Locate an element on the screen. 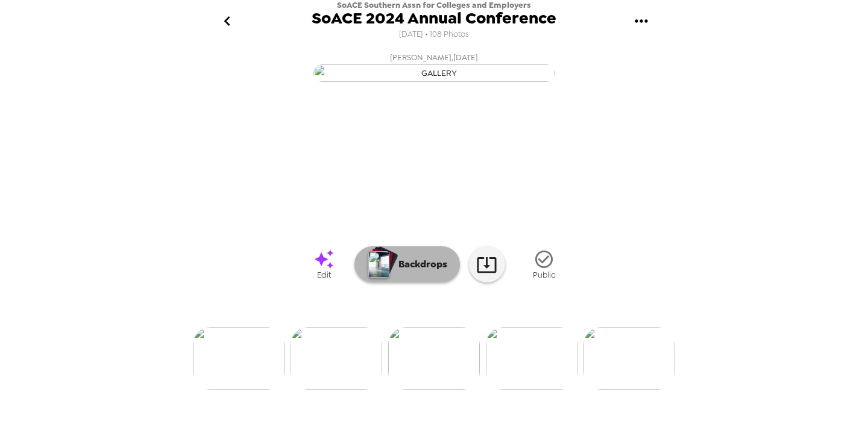  p: Backdrops is located at coordinates (419, 264).